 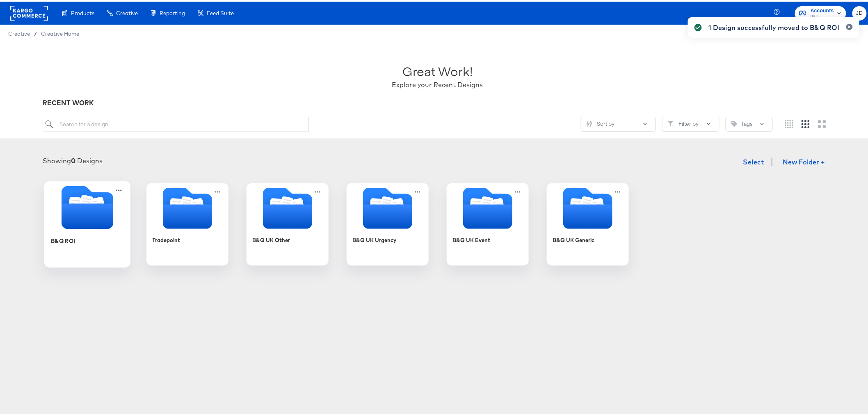 What do you see at coordinates (437, 101) in the screenshot?
I see `div: RECENT WORK` at bounding box center [437, 101].